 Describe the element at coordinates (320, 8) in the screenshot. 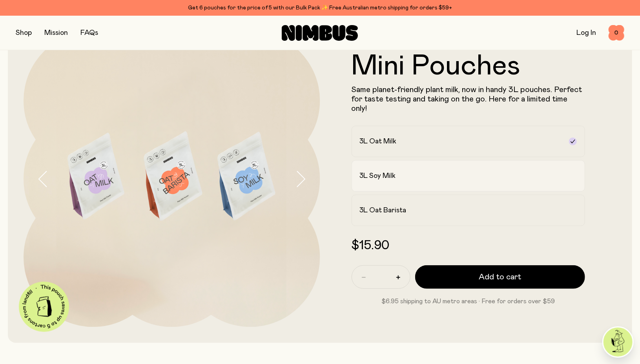

I see `div: Get 6 pouches for the price of 5 with our Bulk Pack ✨ Free Australian metro shipping for orders $59+` at that location.